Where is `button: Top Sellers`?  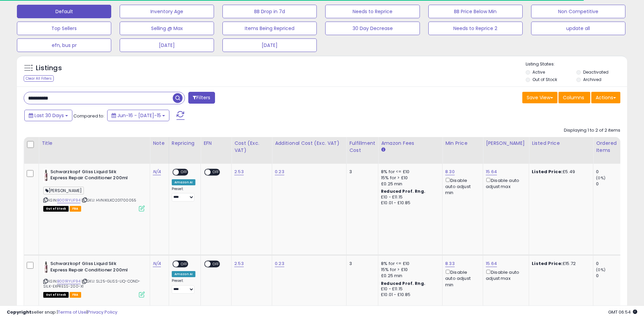 button: Top Sellers is located at coordinates (64, 28).